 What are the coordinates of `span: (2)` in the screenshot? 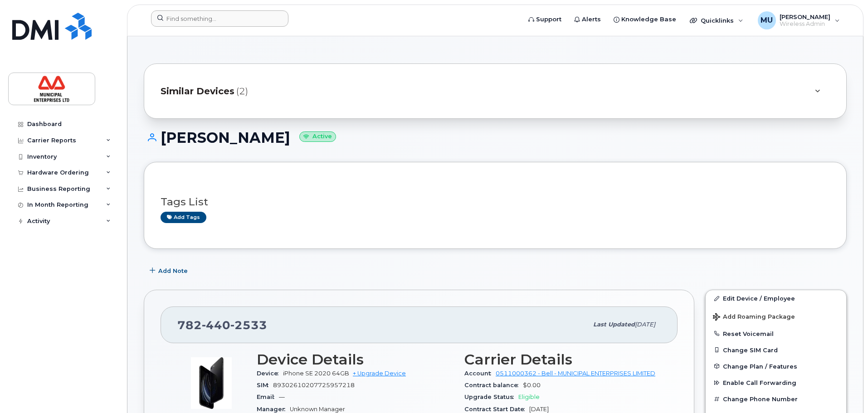 It's located at (242, 91).